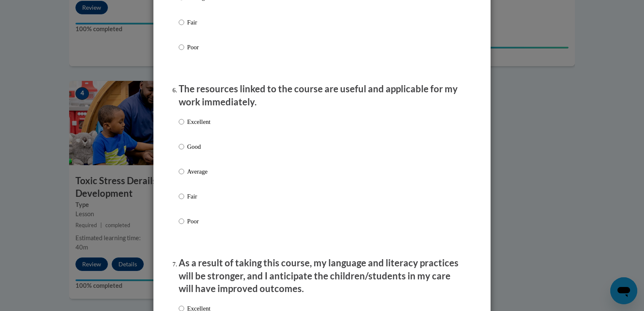  I want to click on p: As a result of taking this course, my language and literacy practices will be stronger, and I ant..., so click(322, 276).